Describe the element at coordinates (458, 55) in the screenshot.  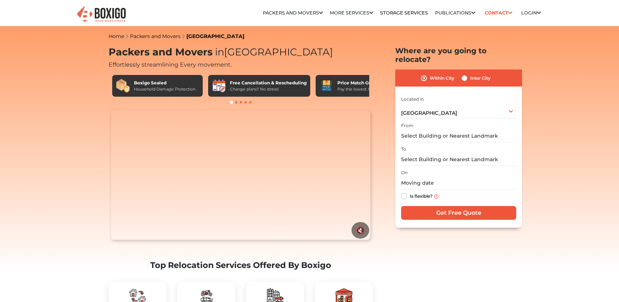
I see `h2: Where are you going to relocate?` at that location.